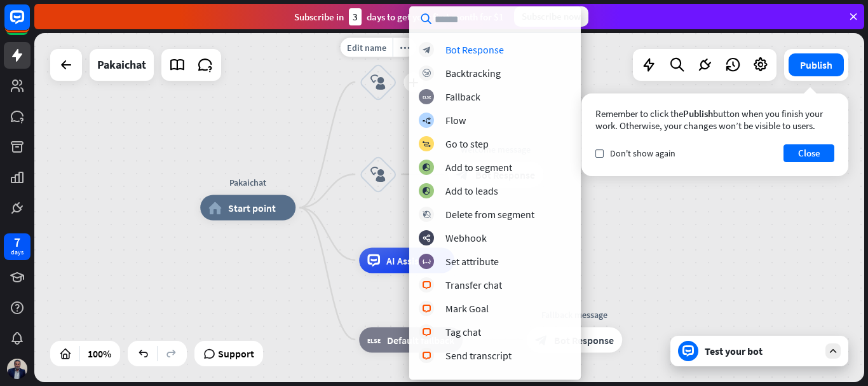 This screenshot has height=386, width=868. I want to click on div: Test your bot, so click(762, 351).